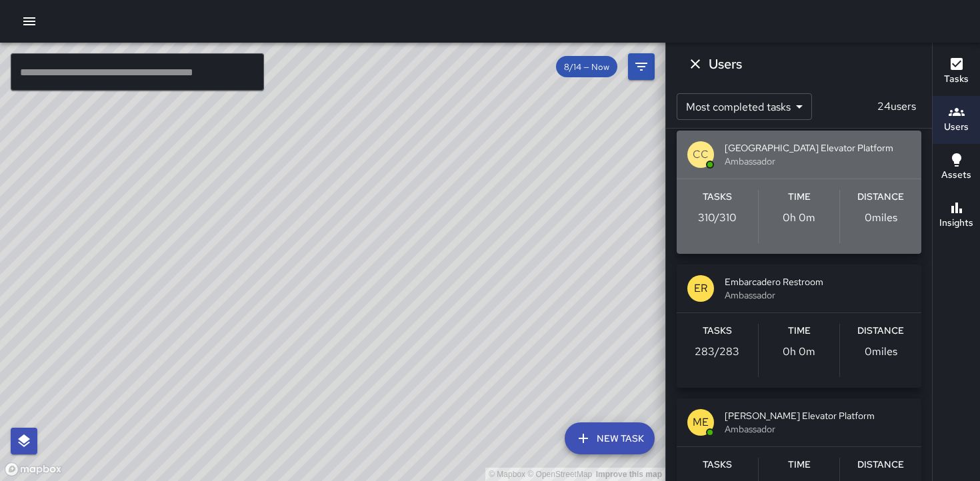  Describe the element at coordinates (799, 326) in the screenshot. I see `button: EREmbarcadero RestroomAmbassadorTasks283/283Time0h 0mDistance0miles` at that location.